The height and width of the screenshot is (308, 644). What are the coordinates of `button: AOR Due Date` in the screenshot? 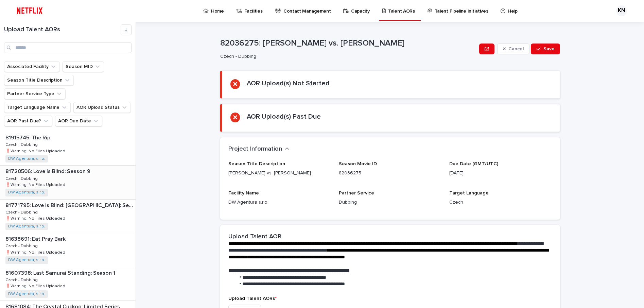 It's located at (79, 121).